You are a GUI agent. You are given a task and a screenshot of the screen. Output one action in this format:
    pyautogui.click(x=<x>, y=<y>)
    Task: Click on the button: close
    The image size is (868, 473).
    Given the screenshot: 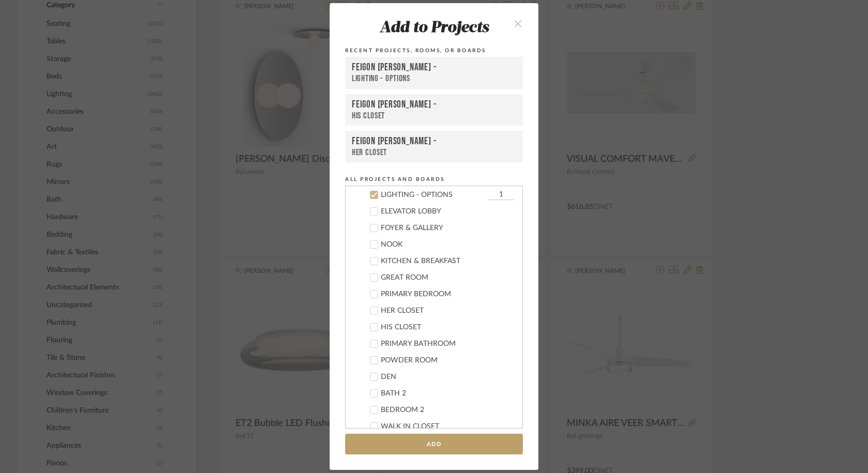 What is the action you would take?
    pyautogui.click(x=518, y=22)
    